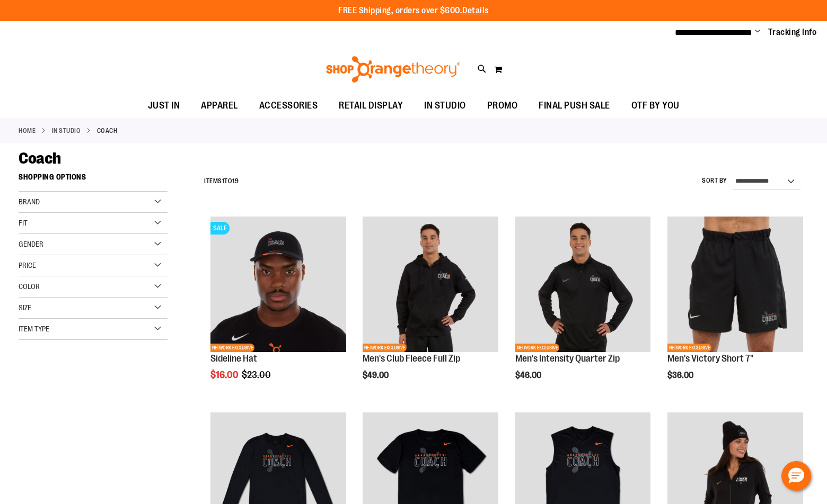  Describe the element at coordinates (792, 32) in the screenshot. I see `a: Tracking Info` at that location.